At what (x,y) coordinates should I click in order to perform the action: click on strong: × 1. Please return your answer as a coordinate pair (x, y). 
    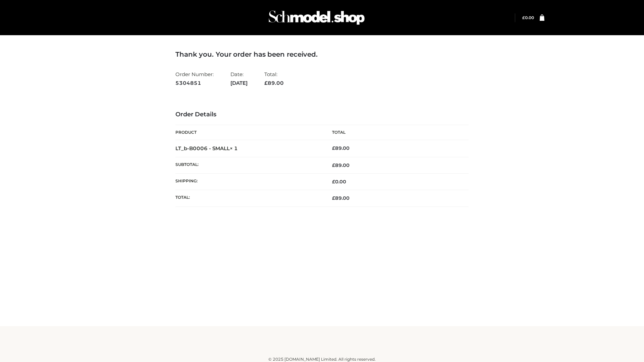
    Looking at the image, I should click on (234, 148).